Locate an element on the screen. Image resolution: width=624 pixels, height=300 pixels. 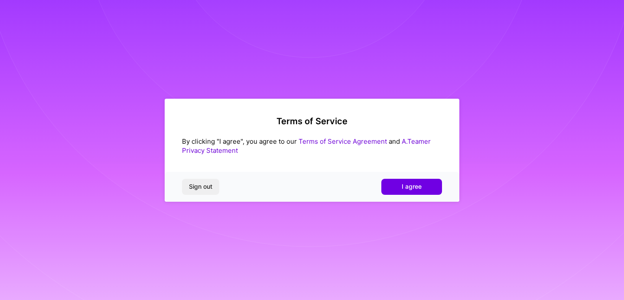
button: Sign out is located at coordinates (201, 187).